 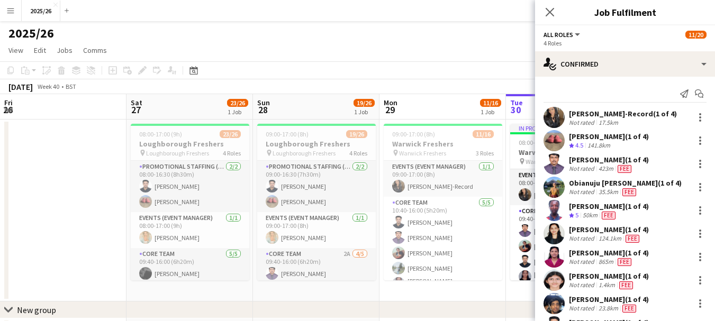 What do you see at coordinates (516, 103) in the screenshot?
I see `span: Tue` at bounding box center [516, 103].